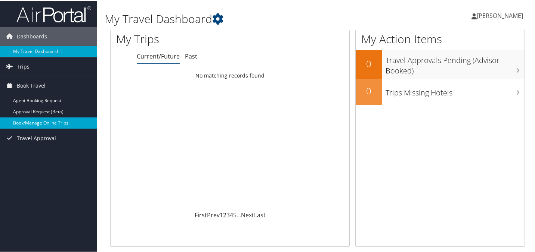 This screenshot has height=252, width=535. Describe the element at coordinates (200, 215) in the screenshot. I see `a: First` at that location.